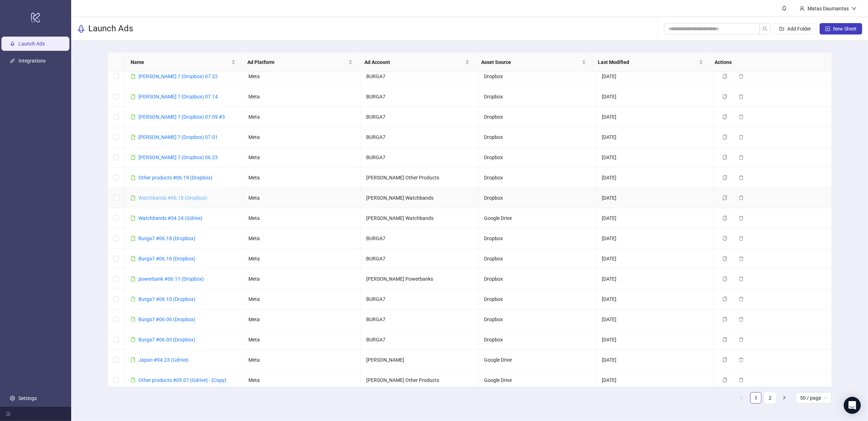  What do you see at coordinates (167, 238) in the screenshot?
I see `a: Burga7 #06.18 (Dropbox)` at bounding box center [167, 238].